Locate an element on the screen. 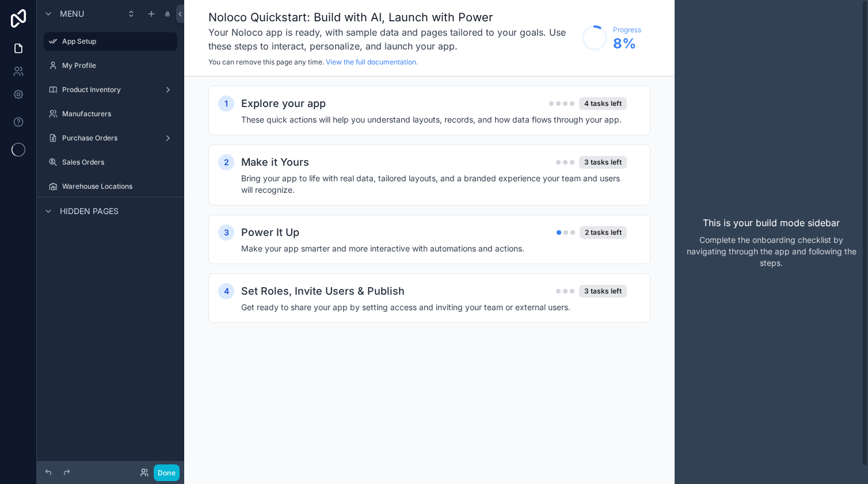 The height and width of the screenshot is (484, 868). label: My Profile is located at coordinates (119, 66).